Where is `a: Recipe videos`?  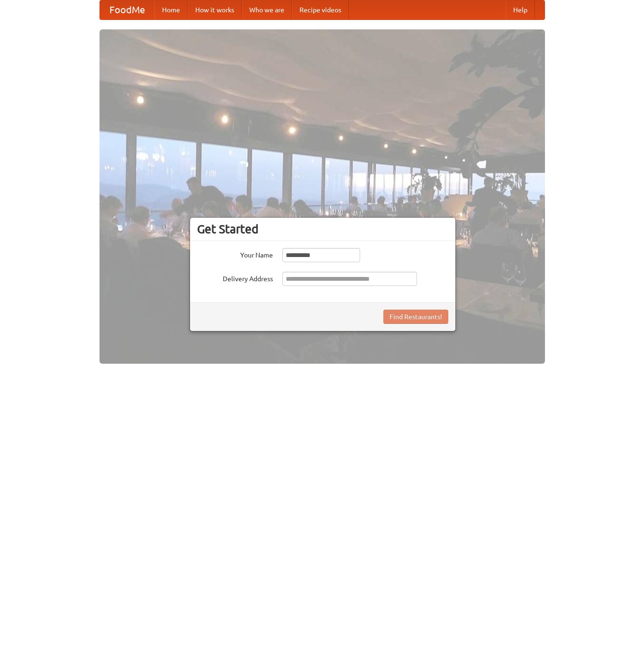
a: Recipe videos is located at coordinates (320, 10).